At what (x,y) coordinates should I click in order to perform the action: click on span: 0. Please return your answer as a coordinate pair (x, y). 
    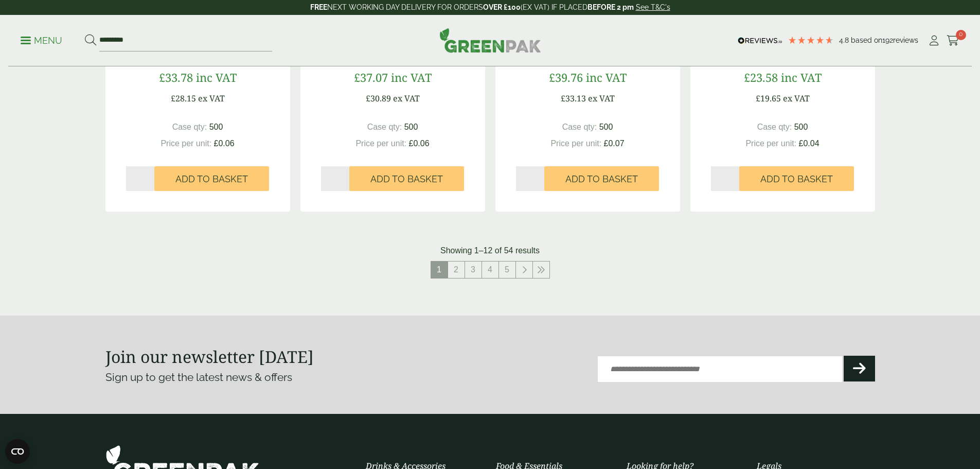
    Looking at the image, I should click on (961, 35).